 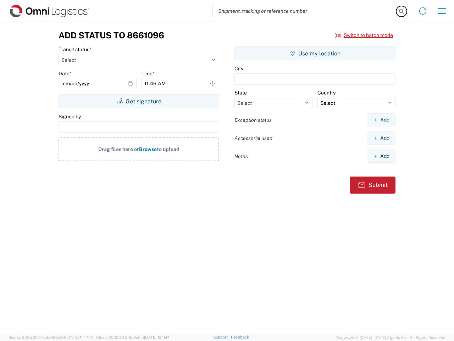 I want to click on label: Time, so click(x=148, y=73).